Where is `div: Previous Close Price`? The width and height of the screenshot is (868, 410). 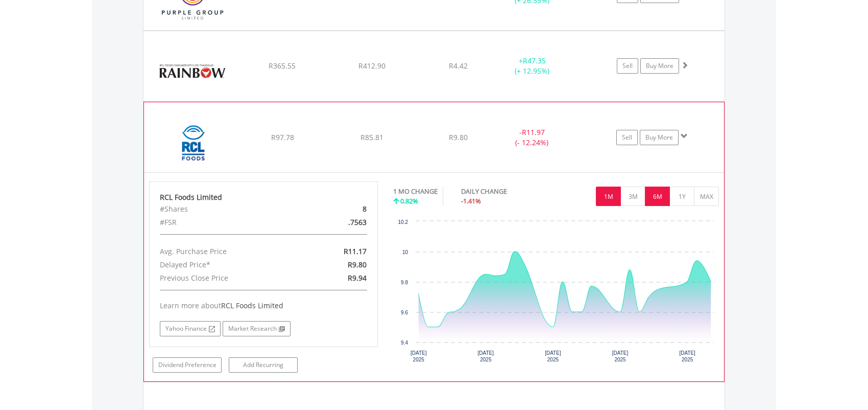
div: Previous Close Price is located at coordinates (226, 278).